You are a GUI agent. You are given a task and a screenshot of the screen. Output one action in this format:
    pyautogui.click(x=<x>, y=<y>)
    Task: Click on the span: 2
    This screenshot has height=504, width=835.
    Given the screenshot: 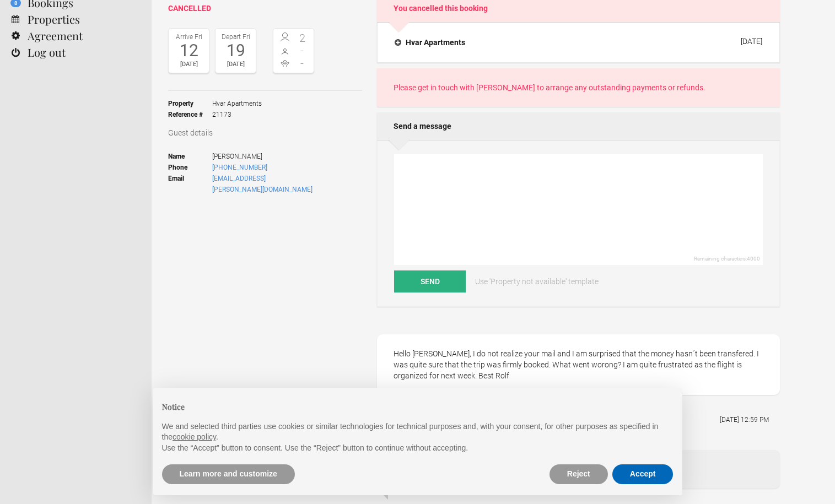 What is the action you would take?
    pyautogui.click(x=303, y=38)
    